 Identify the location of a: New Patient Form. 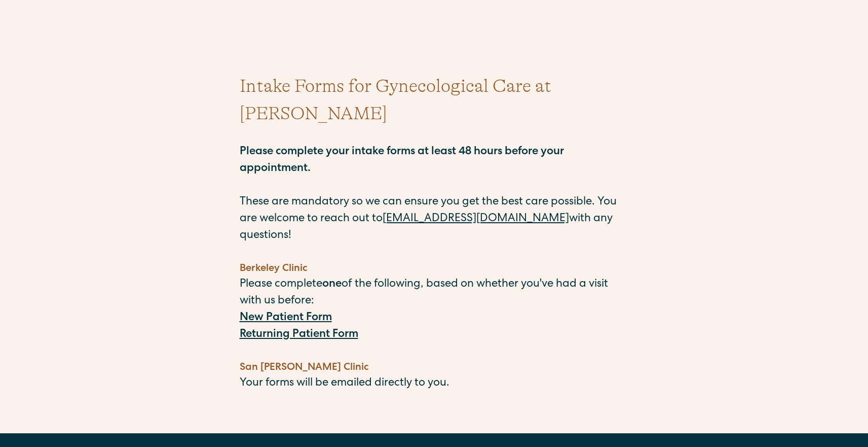
(286, 318).